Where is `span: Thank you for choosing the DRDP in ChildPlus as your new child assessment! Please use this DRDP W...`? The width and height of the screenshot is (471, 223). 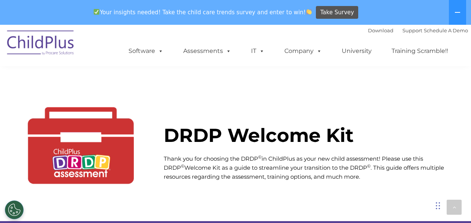 span: Thank you for choosing the DRDP in ChildPlus as your new child assessment! Please use this DRDP W... is located at coordinates (304, 167).